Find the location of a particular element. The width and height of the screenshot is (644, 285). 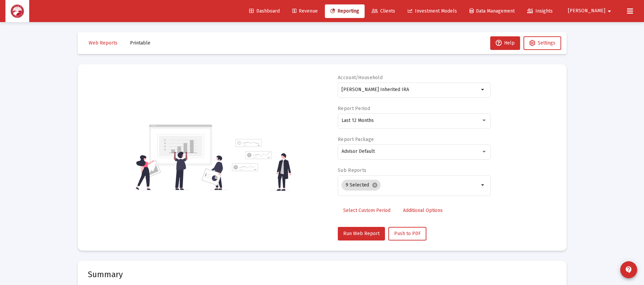

a: Insights is located at coordinates (540, 11).